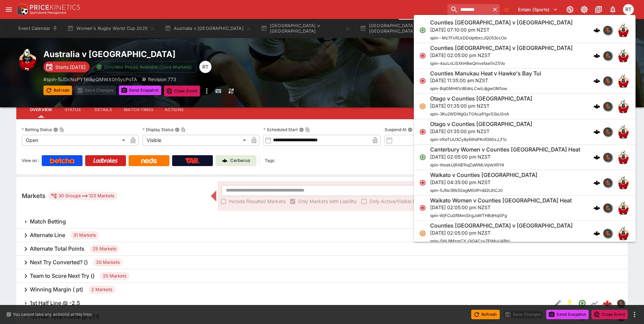 The width and height of the screenshot is (644, 324). What do you see at coordinates (538, 10) in the screenshot?
I see `button: Select Tenant` at bounding box center [538, 10].